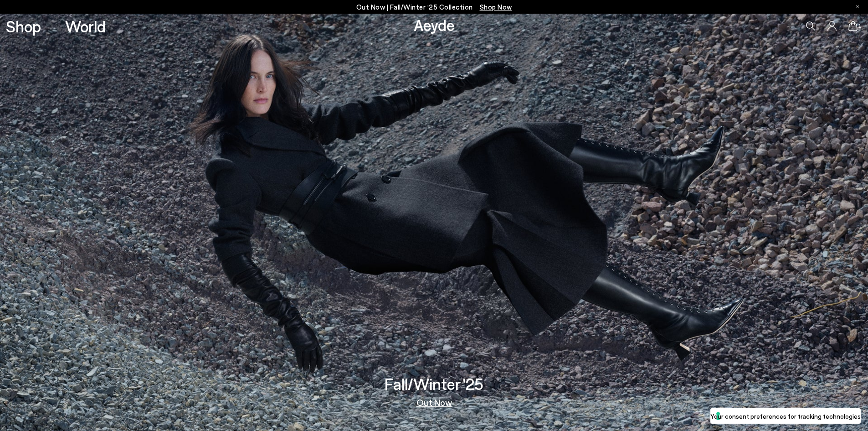 The height and width of the screenshot is (431, 868). What do you see at coordinates (860, 26) in the screenshot?
I see `span: 1` at bounding box center [860, 26].